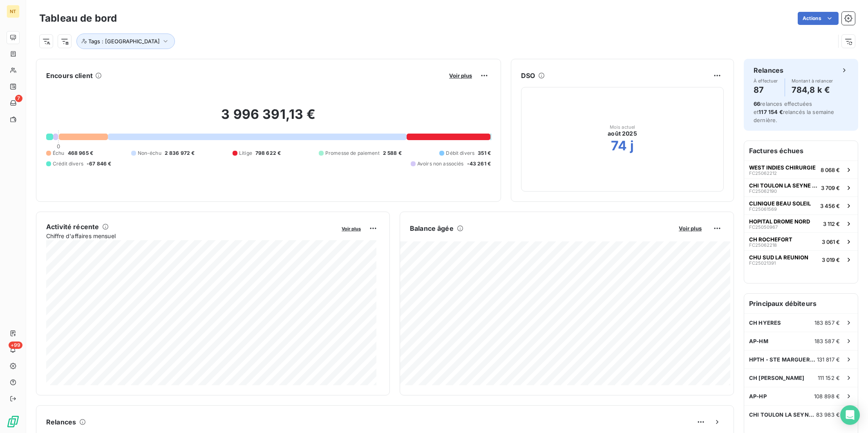 This screenshot has height=433, width=868. Describe the element at coordinates (827, 414) in the screenshot. I see `span: 83 983 €` at that location.